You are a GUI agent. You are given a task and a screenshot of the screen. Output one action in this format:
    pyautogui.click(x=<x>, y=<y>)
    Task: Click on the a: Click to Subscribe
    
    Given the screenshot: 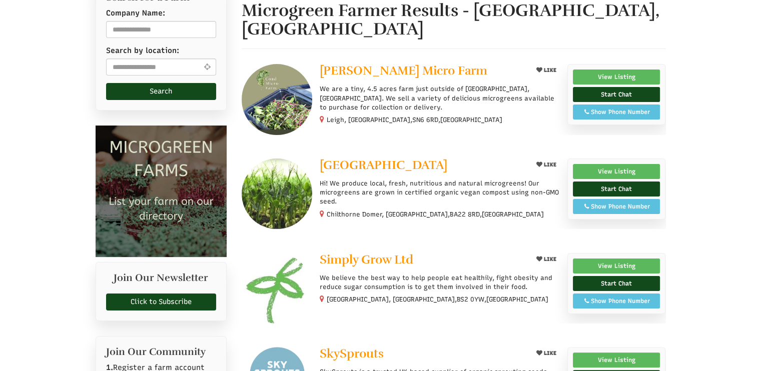 What is the action you would take?
    pyautogui.click(x=161, y=302)
    